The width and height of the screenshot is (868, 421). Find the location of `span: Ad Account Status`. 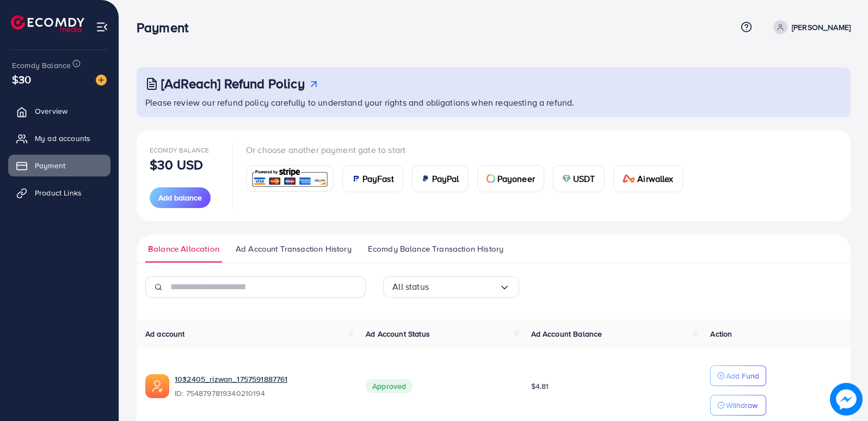

span: Ad Account Status is located at coordinates (397, 334).